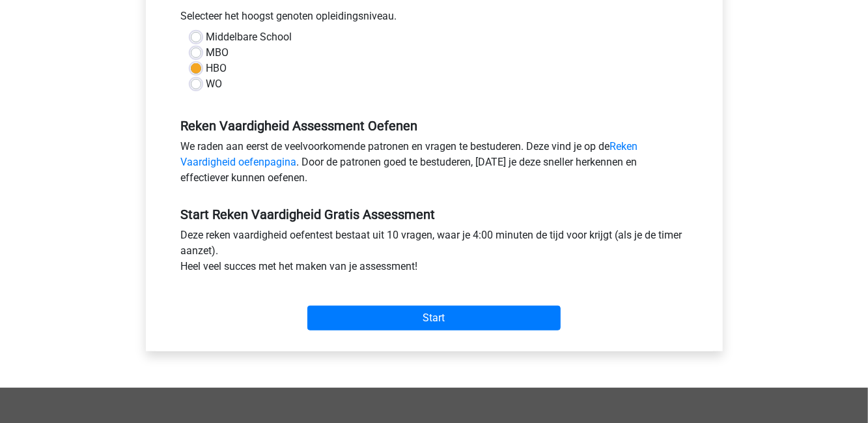  Describe the element at coordinates (434, 318) in the screenshot. I see `input: Start` at that location.